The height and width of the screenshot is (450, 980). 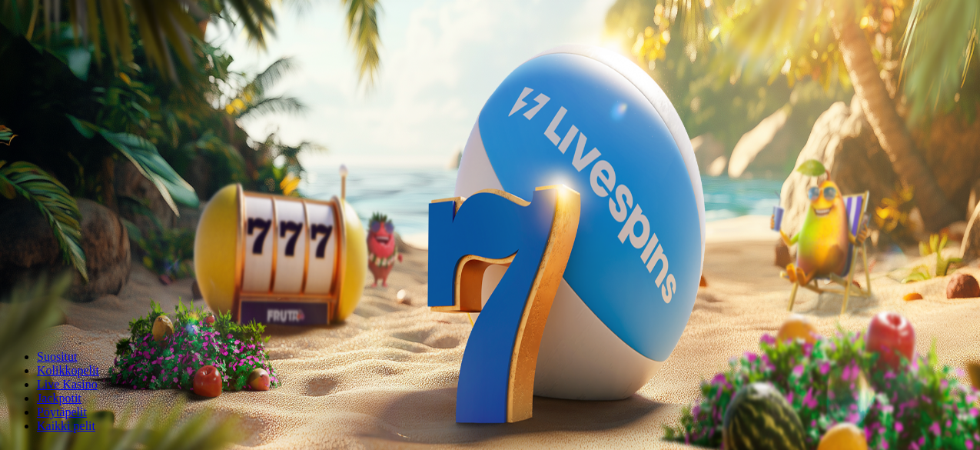 I want to click on a: Jackpotit, so click(x=59, y=397).